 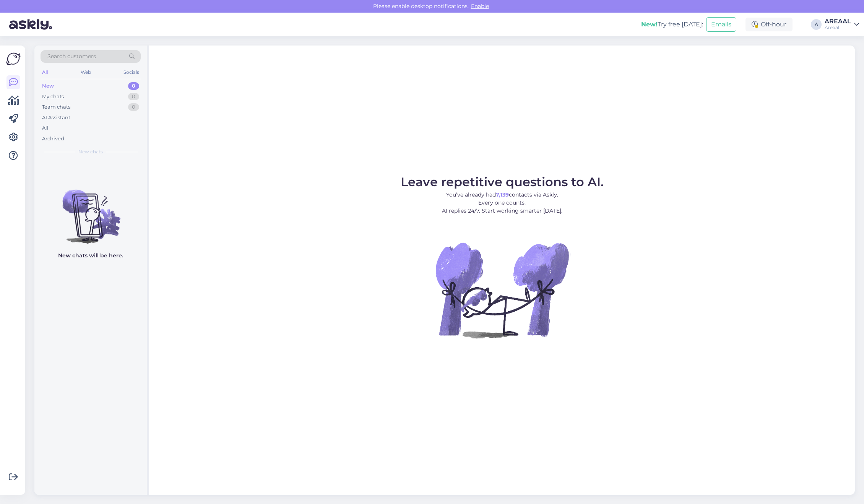 I want to click on div: Off-hour, so click(x=769, y=24).